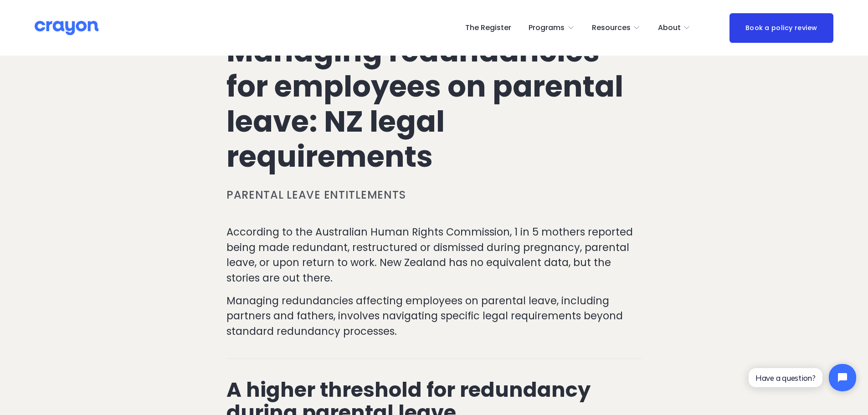  What do you see at coordinates (434, 316) in the screenshot?
I see `p: Managing redundancies affecting employees on parental leave, including partners and fathers, invo...` at bounding box center [434, 316].